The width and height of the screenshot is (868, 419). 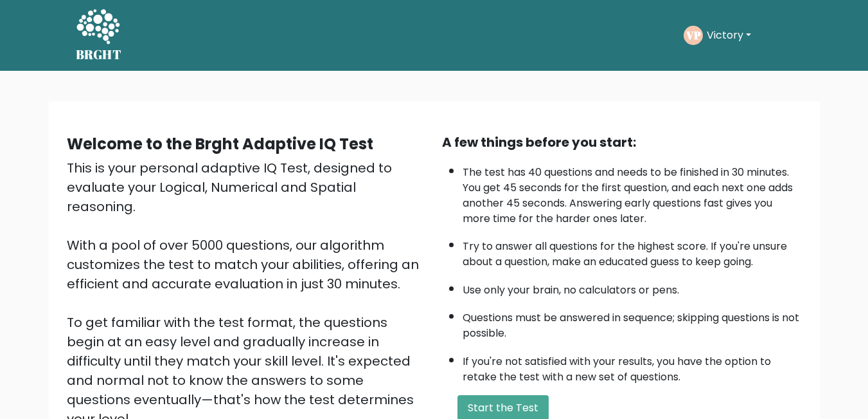 What do you see at coordinates (632, 322) in the screenshot?
I see `li: Questions must be answered in sequence; skipping questions is not possible.` at bounding box center [632, 322].